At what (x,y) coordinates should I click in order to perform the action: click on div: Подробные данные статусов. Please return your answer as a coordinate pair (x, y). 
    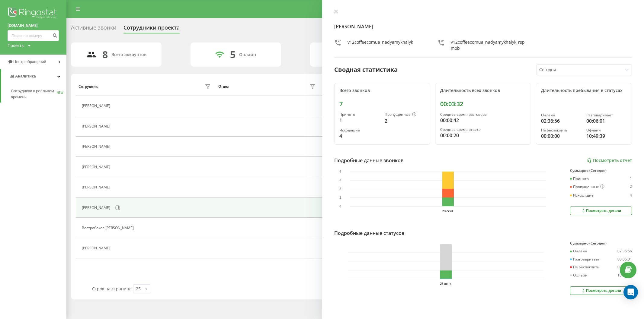
    Looking at the image, I should click on (369, 233).